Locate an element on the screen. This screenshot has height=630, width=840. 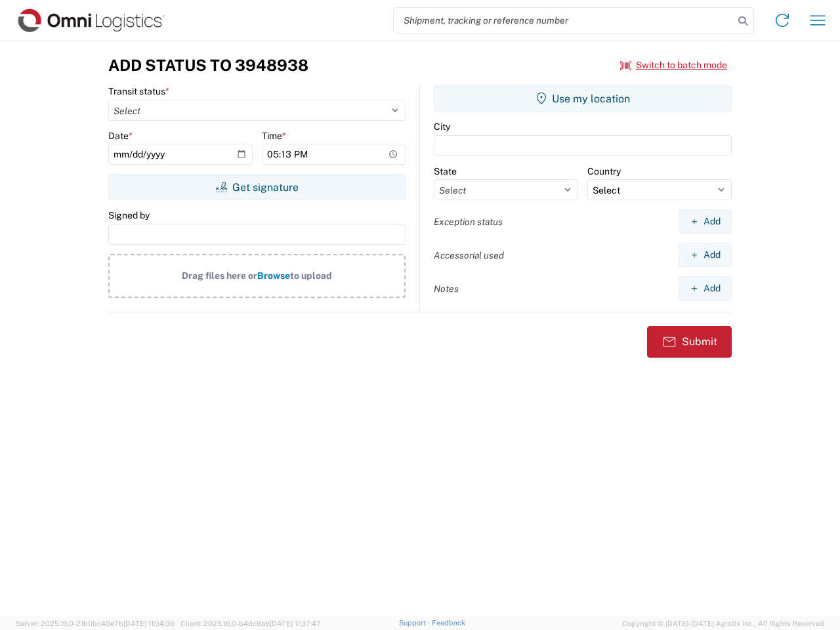
span: Server: 2025.16.0-21b0bc45e7b is located at coordinates (95, 624).